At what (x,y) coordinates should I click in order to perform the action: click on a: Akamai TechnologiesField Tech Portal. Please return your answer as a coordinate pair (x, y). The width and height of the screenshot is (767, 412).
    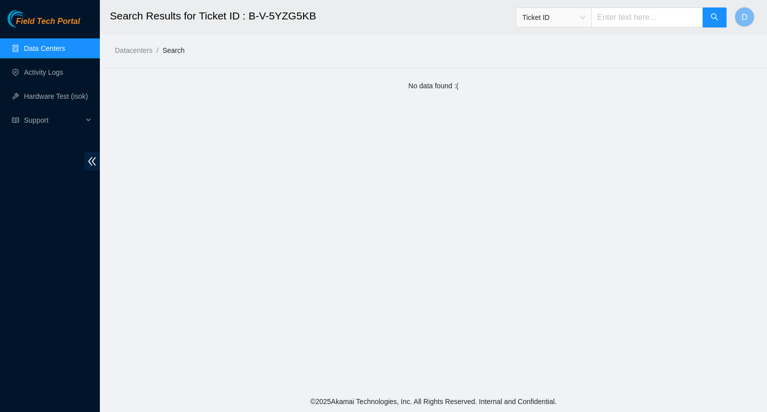
    Looking at the image, I should click on (43, 24).